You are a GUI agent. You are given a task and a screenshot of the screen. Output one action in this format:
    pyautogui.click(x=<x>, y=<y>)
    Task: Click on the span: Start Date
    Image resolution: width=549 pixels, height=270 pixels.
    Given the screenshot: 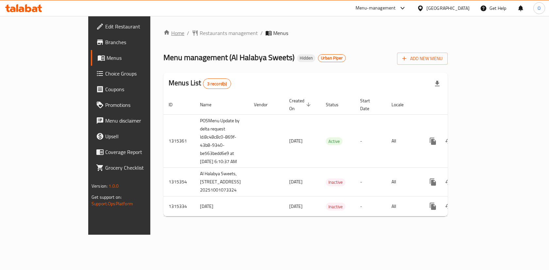 What is the action you would take?
    pyautogui.click(x=369, y=105)
    